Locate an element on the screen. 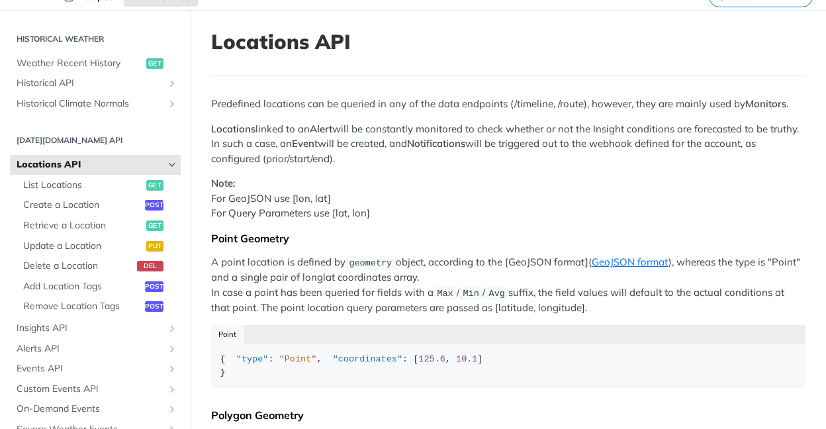 The image size is (826, 429). a: Historical Climate NormalsShow subpages for Historical Climate Normals is located at coordinates (95, 104).